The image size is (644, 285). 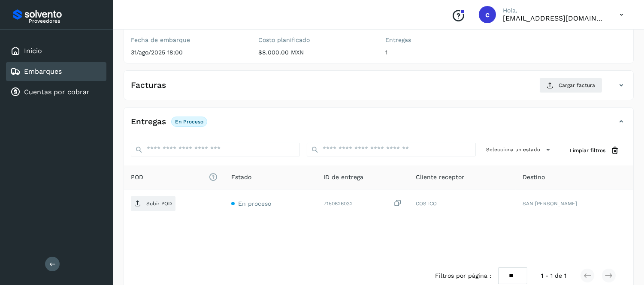 What do you see at coordinates (343, 177) in the screenshot?
I see `span: ID de entrega` at bounding box center [343, 177].